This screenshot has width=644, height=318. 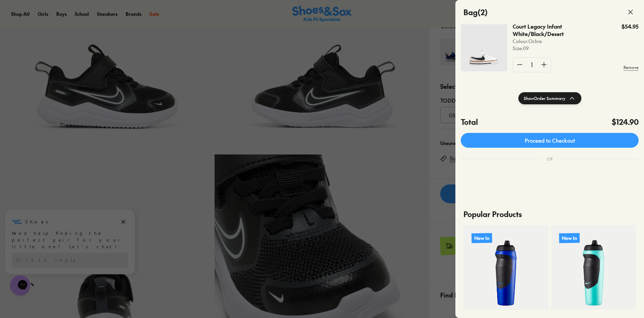 What do you see at coordinates (484, 47) in the screenshot?
I see `img: 11_3701baa8-7444-4c15-9582-e1c8362c0270.jpg` at bounding box center [484, 47].